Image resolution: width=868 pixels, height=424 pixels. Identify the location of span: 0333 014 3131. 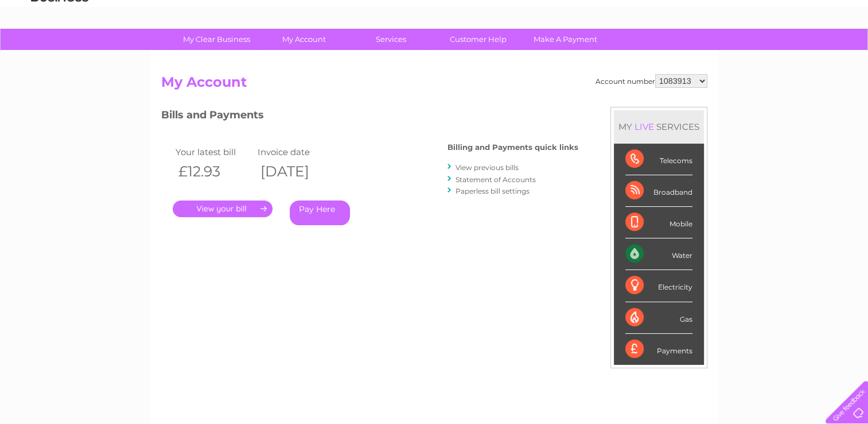
(692, 13).